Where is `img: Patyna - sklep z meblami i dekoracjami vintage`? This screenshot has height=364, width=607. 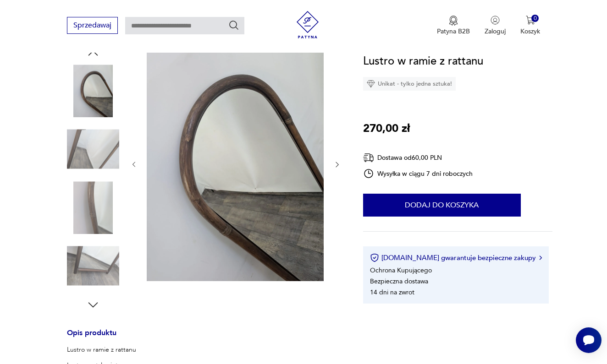 img: Patyna - sklep z meblami i dekoracjami vintage is located at coordinates (308, 25).